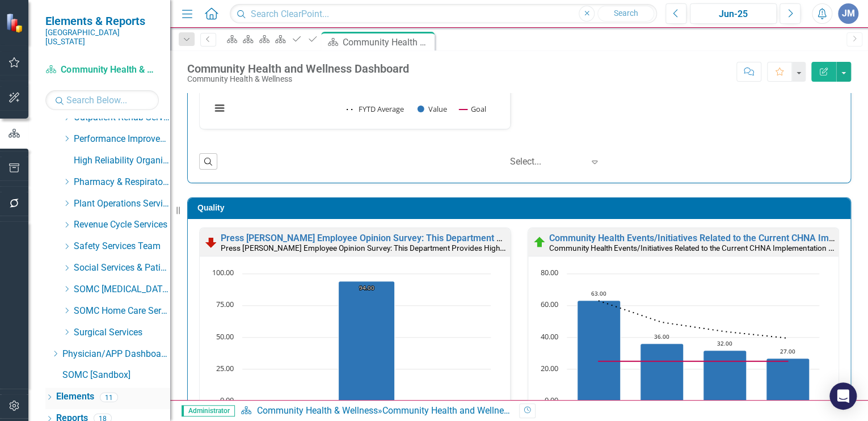  Describe the element at coordinates (848, 13) in the screenshot. I see `button: JM` at that location.